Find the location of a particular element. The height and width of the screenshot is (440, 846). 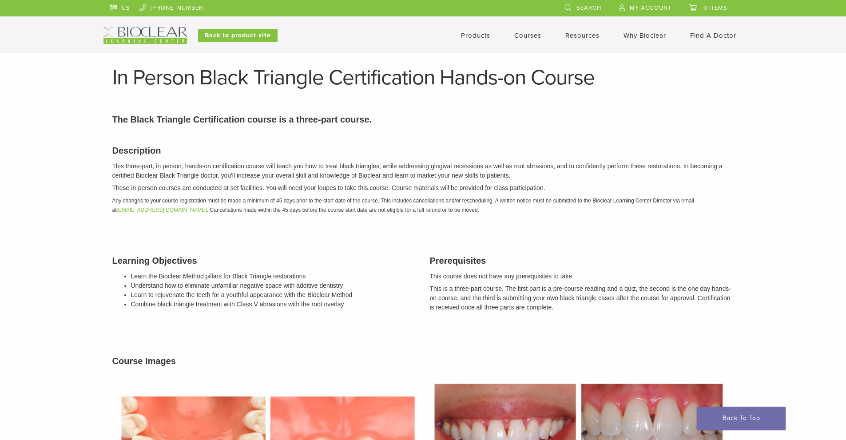

li: Learn the Bioclear Method pillars for Black Triangle restorations is located at coordinates (274, 276).